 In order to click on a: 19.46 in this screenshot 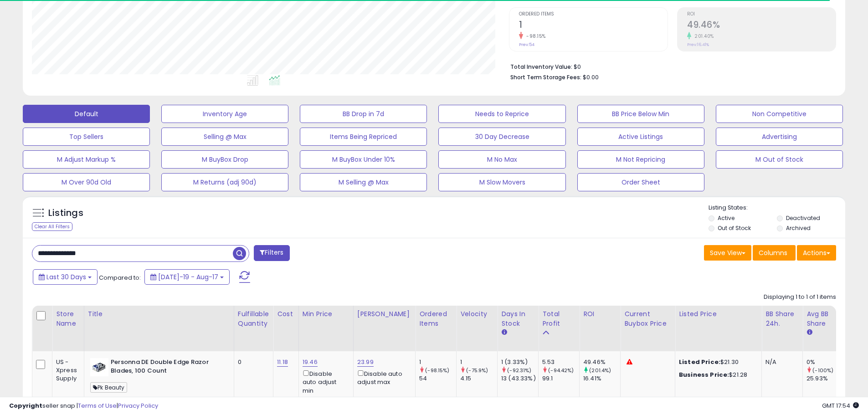, I will do `click(310, 362)`.